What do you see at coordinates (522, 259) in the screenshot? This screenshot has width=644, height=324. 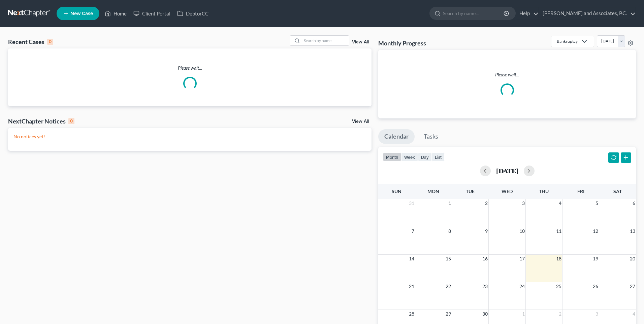 I see `span: 17` at bounding box center [522, 259].